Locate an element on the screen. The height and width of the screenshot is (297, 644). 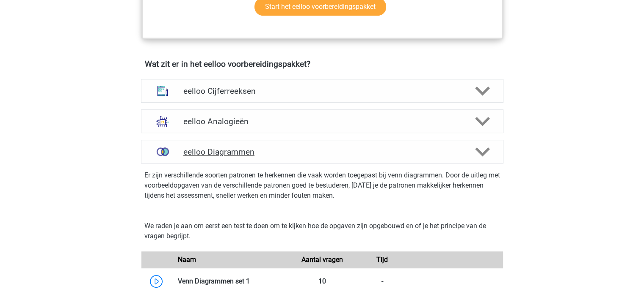
div: Venn Diagrammen set 1 is located at coordinates (231, 282).